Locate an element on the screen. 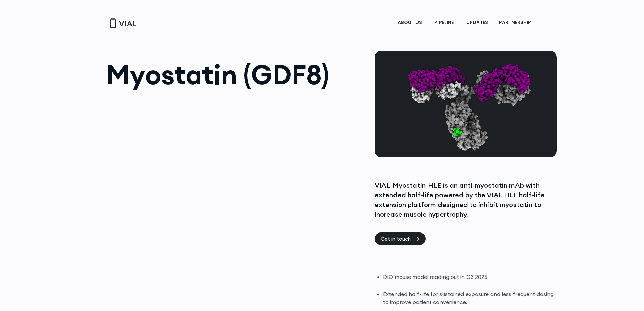 The height and width of the screenshot is (311, 644). a: PARTNERSHIPMenu Toggle is located at coordinates (516, 23).